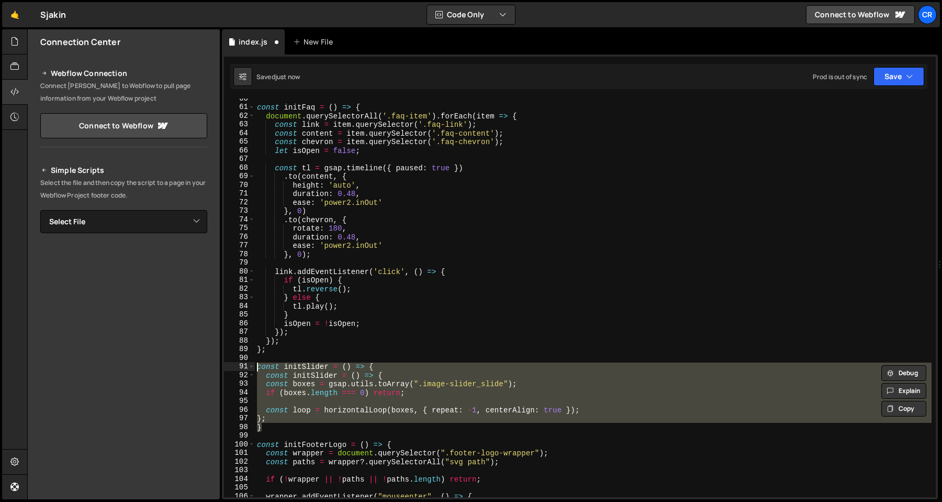 The height and width of the screenshot is (502, 942). Describe the element at coordinates (239, 193) in the screenshot. I see `div: 71` at that location.